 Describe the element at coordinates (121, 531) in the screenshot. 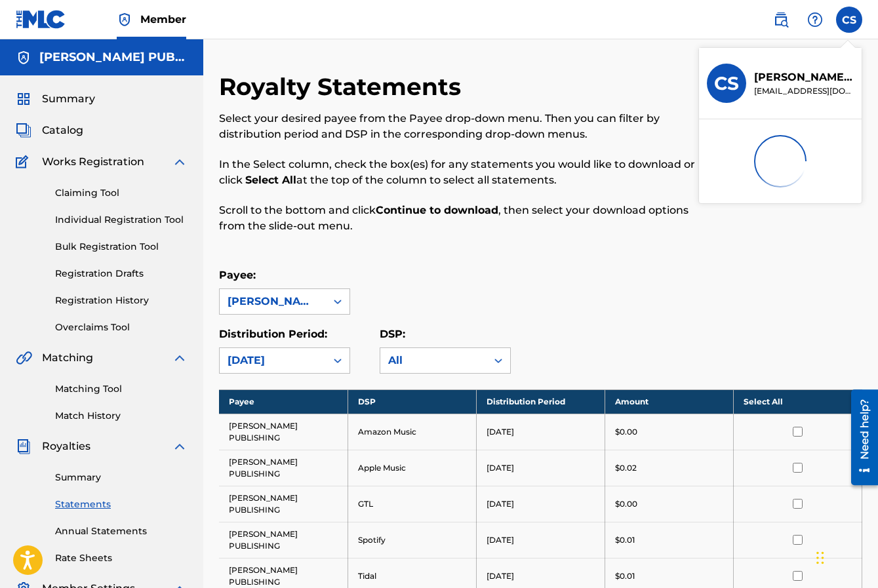

I see `a: Annual Statements` at that location.